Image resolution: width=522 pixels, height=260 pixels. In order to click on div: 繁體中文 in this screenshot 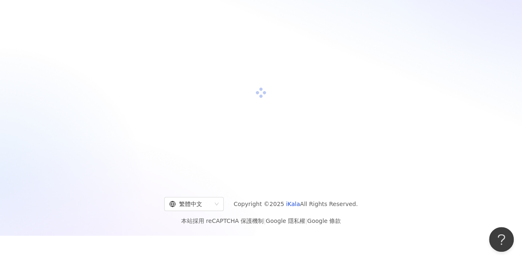, I will do `click(190, 204)`.